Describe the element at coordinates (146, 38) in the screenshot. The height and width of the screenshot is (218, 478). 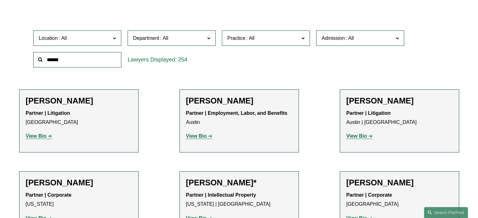
I see `span: Department` at that location.